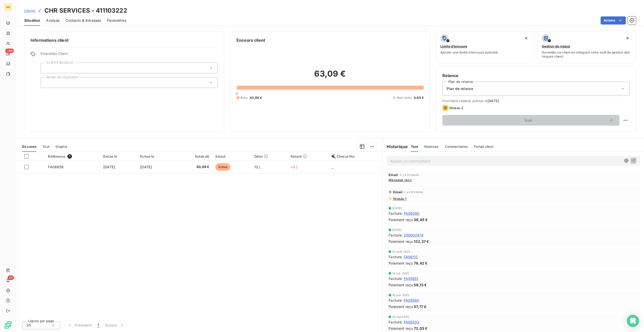 This screenshot has height=332, width=644. Describe the element at coordinates (536, 75) in the screenshot. I see `h6: Relance` at that location.